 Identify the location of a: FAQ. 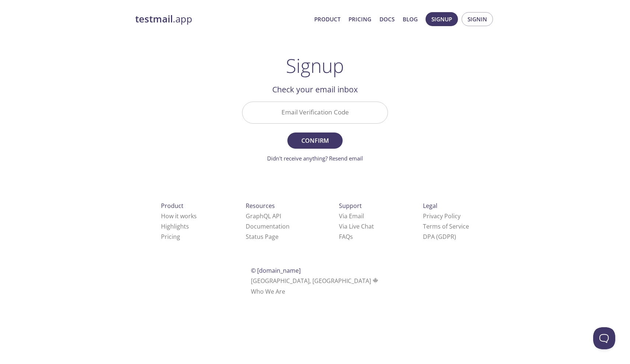
(346, 237).